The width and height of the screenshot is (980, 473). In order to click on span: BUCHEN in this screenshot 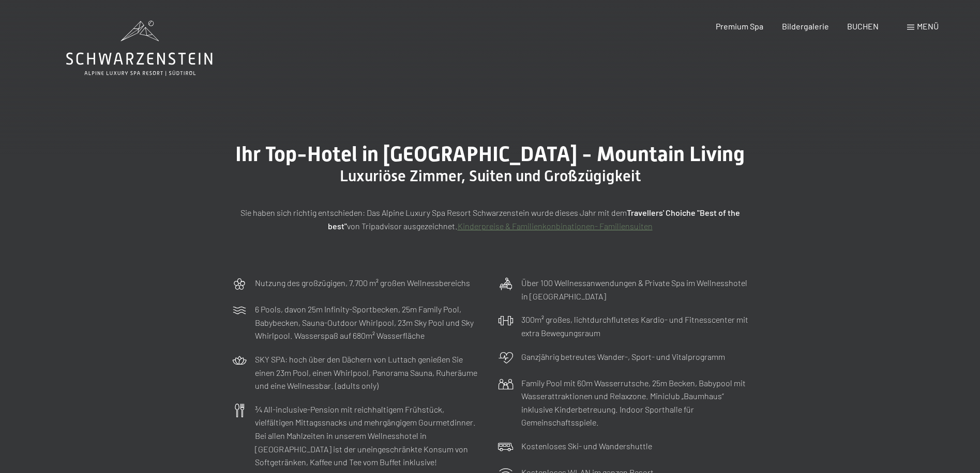, I will do `click(863, 26)`.